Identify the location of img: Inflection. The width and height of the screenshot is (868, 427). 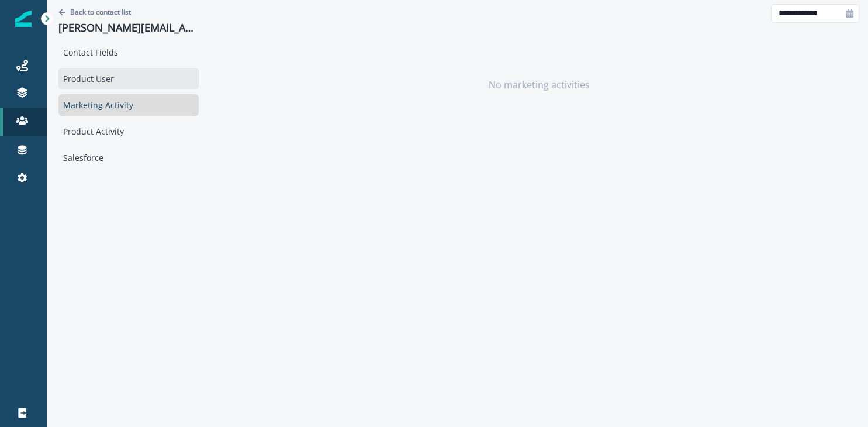
(24, 19).